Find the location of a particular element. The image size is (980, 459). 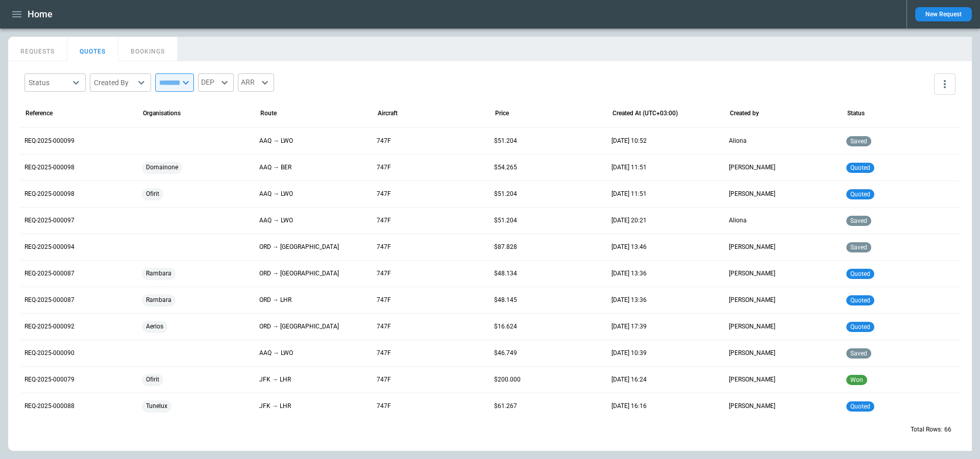

div: Created by is located at coordinates (744, 113).